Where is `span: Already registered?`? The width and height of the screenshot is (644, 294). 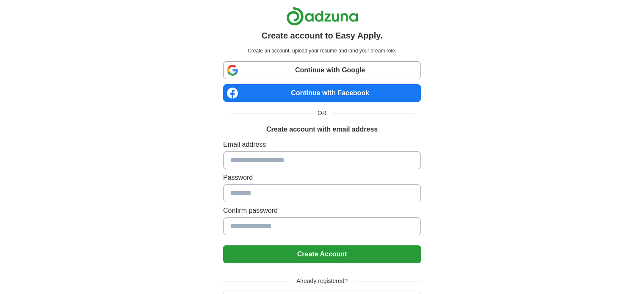
span: Already registered? is located at coordinates (322, 281).